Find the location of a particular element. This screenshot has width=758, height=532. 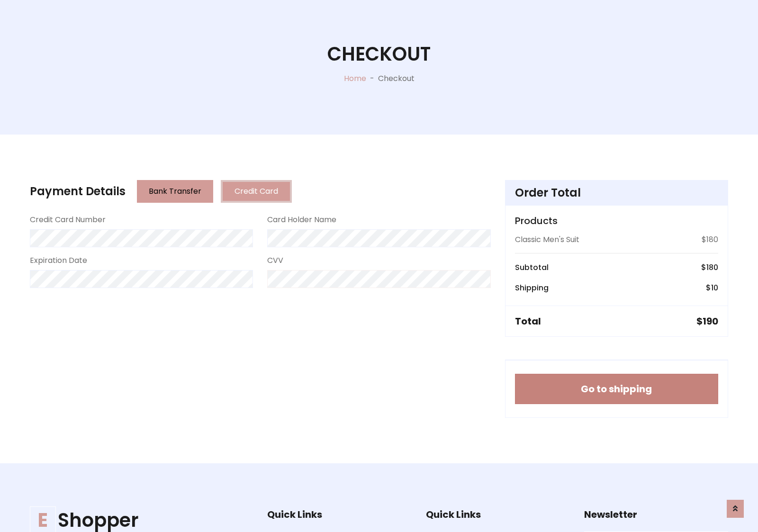

span: 190 is located at coordinates (710, 321).